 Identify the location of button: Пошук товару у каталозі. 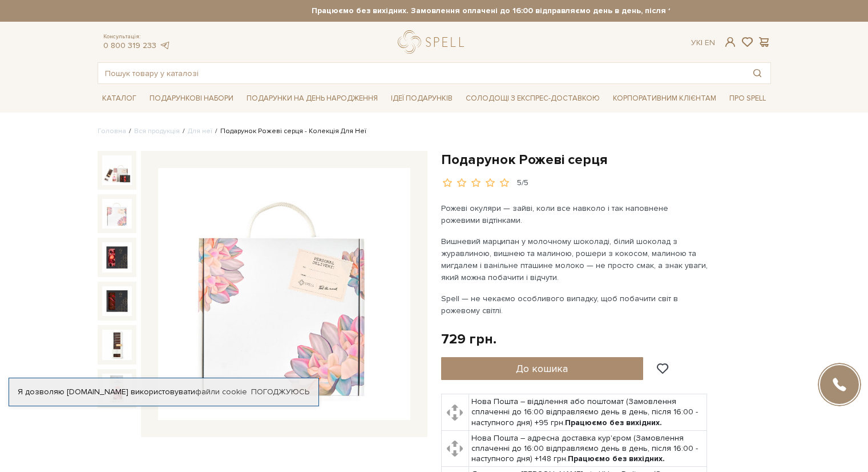
(757, 73).